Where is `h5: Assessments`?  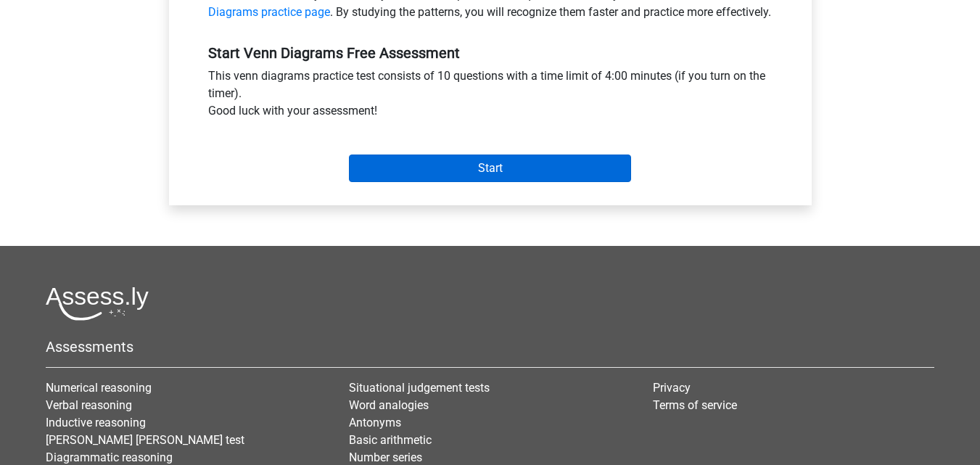
h5: Assessments is located at coordinates (489, 347).